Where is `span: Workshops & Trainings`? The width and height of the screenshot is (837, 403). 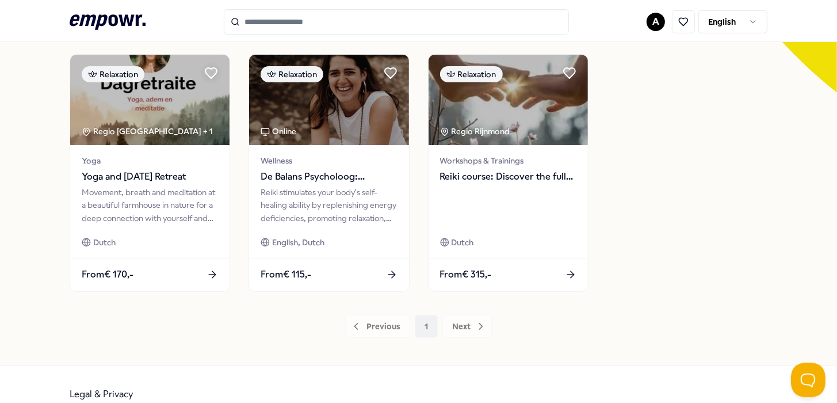 span: Workshops & Trainings is located at coordinates (508, 161).